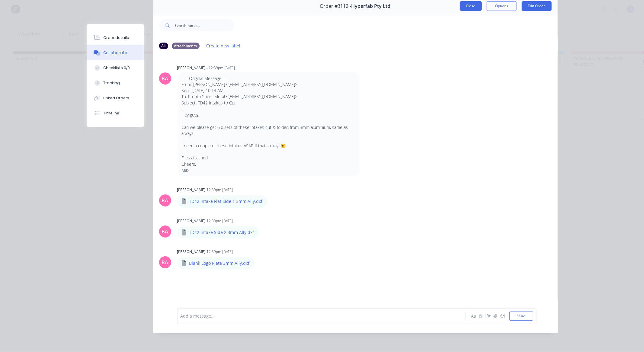 The height and width of the screenshot is (352, 644). I want to click on div: Order details, so click(116, 38).